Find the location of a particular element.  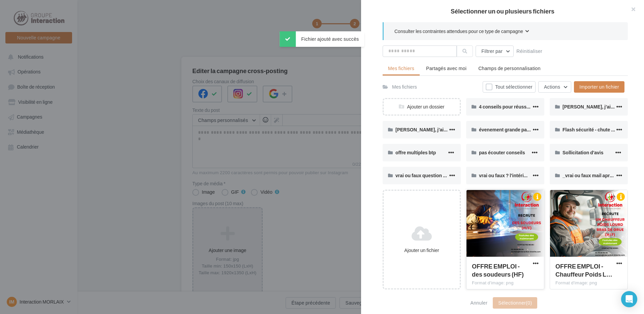

span: Mes fichiers is located at coordinates (401, 68).